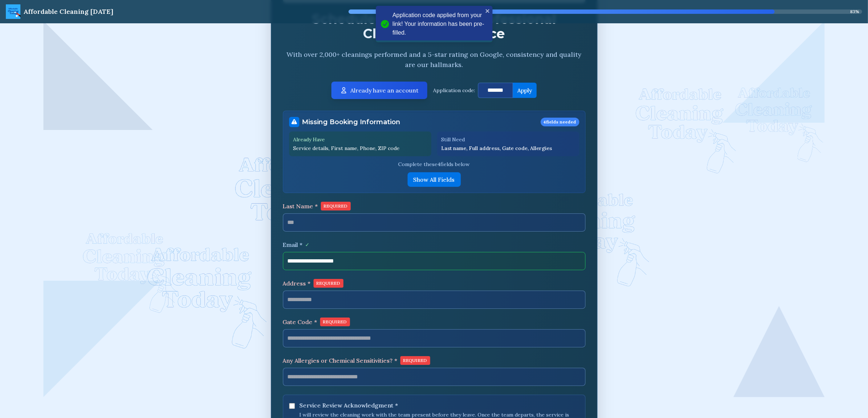 The image size is (868, 418). I want to click on span: 83 %, so click(855, 12).